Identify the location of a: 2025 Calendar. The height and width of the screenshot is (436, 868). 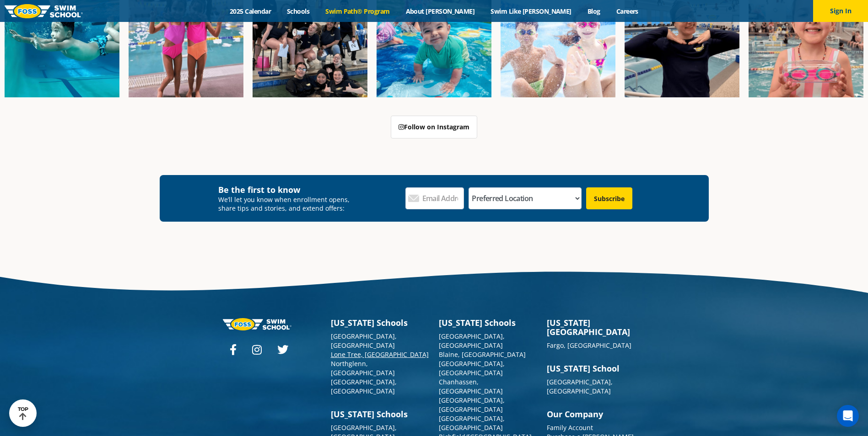
(250, 11).